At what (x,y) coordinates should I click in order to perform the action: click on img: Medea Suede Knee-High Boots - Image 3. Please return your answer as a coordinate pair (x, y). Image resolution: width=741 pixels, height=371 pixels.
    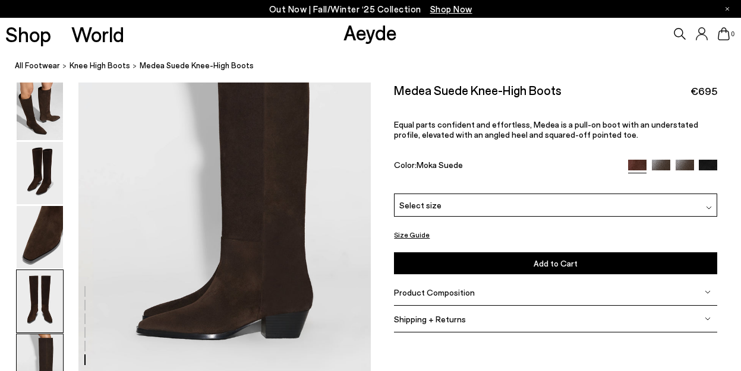
    Looking at the image, I should click on (40, 173).